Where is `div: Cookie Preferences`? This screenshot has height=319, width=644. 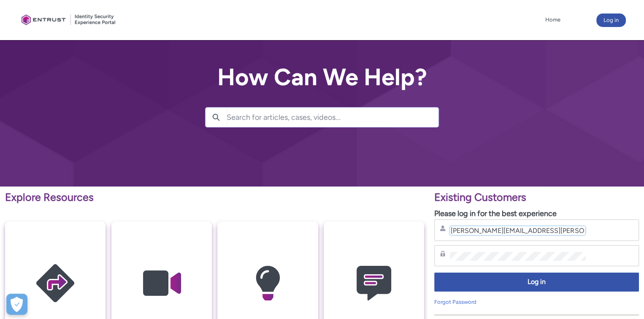
div: Cookie Preferences is located at coordinates (17, 305).